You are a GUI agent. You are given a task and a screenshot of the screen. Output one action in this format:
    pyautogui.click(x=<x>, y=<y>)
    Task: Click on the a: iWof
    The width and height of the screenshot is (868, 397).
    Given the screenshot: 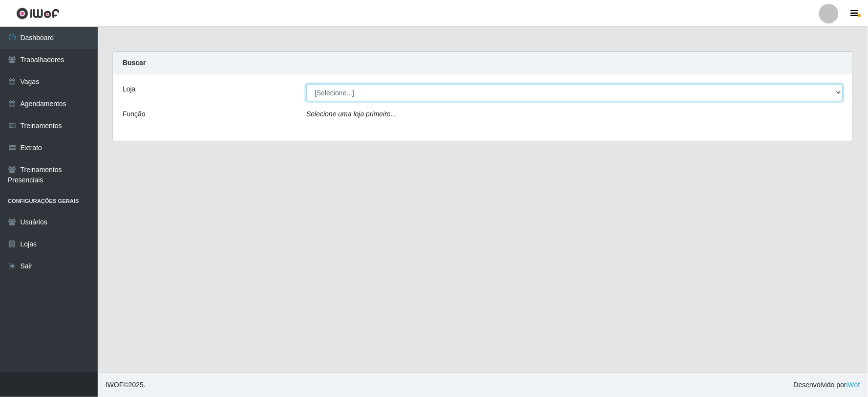 What is the action you would take?
    pyautogui.click(x=854, y=384)
    